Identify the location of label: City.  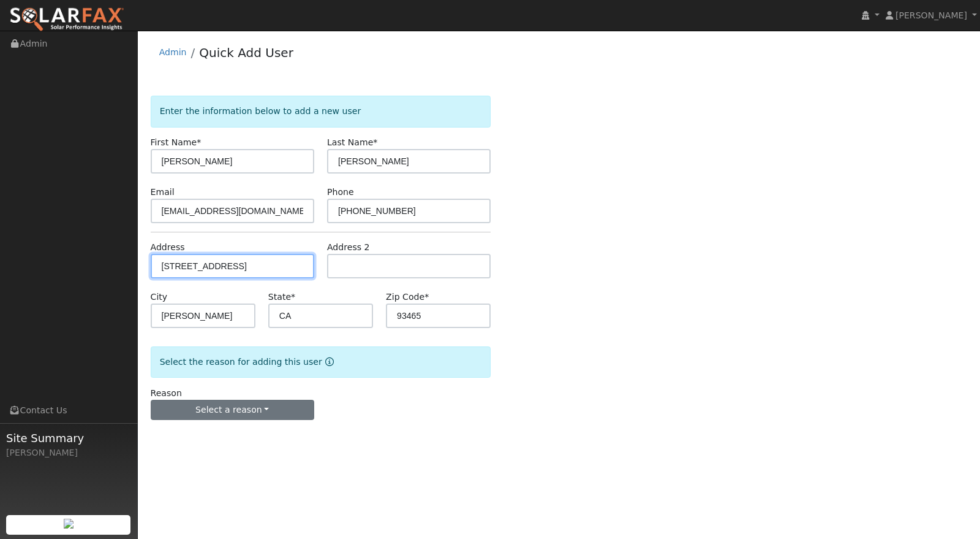
(160, 297).